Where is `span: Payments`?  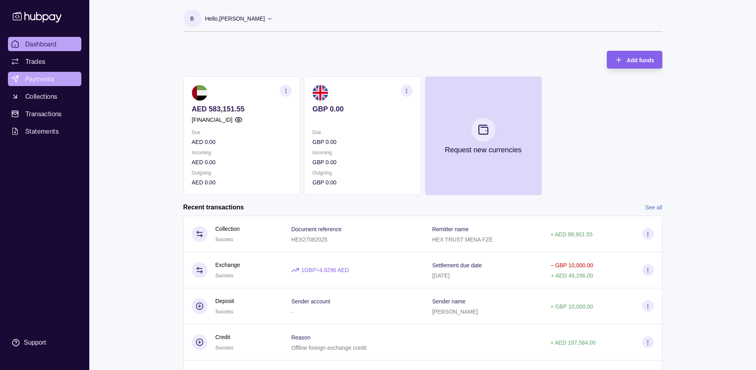
span: Payments is located at coordinates (40, 79).